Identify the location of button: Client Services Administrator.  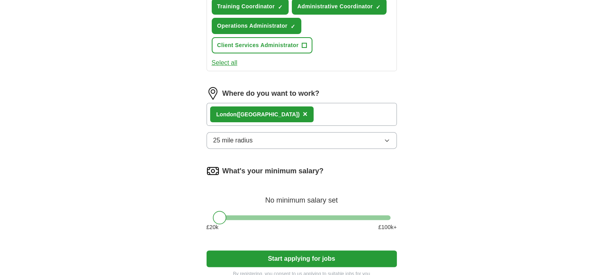
(262, 45).